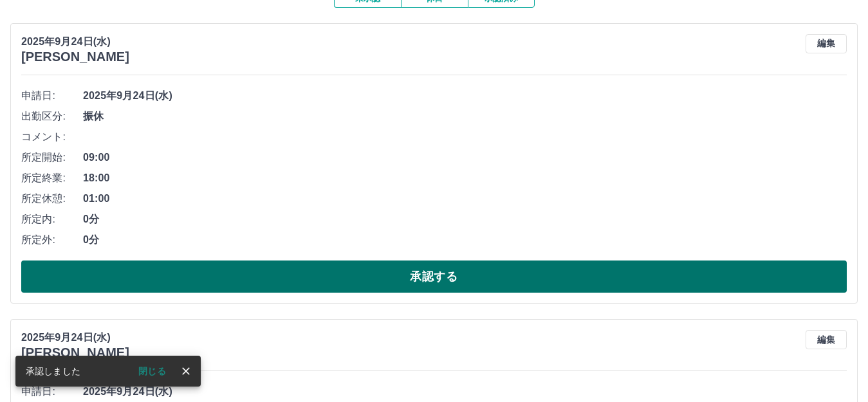 This screenshot has height=402, width=868. Describe the element at coordinates (465, 199) in the screenshot. I see `span: 01:00` at that location.